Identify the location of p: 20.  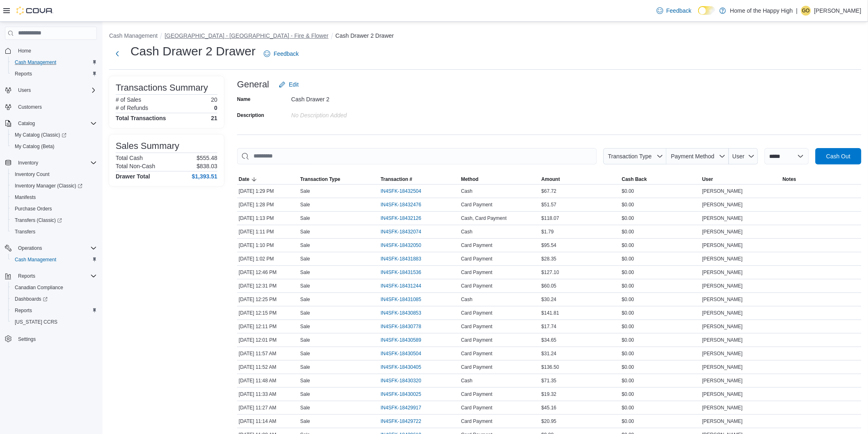
(214, 100).